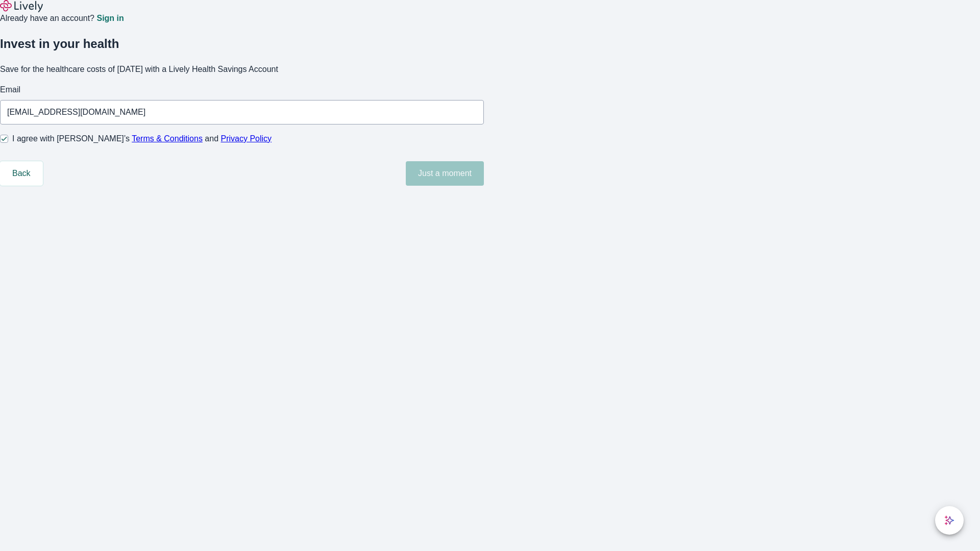 Image resolution: width=980 pixels, height=551 pixels. What do you see at coordinates (247, 139) in the screenshot?
I see `a: Privacy Policy` at bounding box center [247, 139].